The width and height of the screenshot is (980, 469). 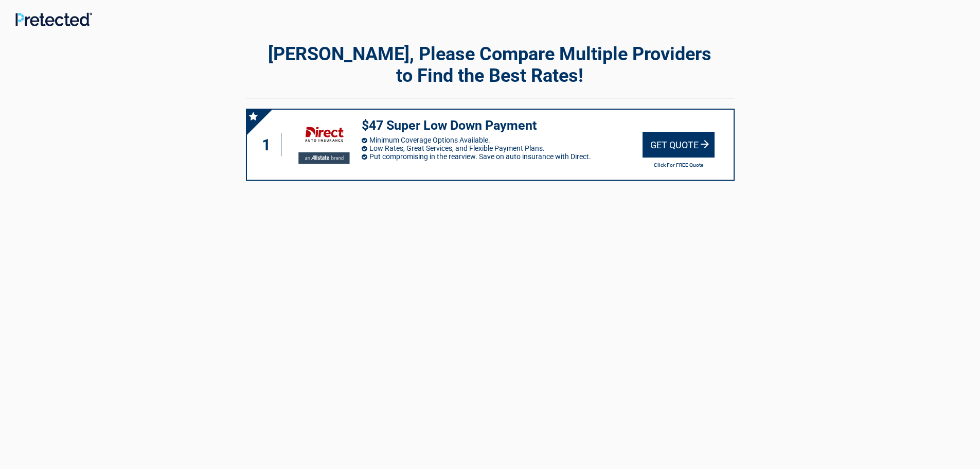 What do you see at coordinates (502, 156) in the screenshot?
I see `li: Put compromising in the rearview. Save on auto insurance with Direct.` at bounding box center [502, 156].